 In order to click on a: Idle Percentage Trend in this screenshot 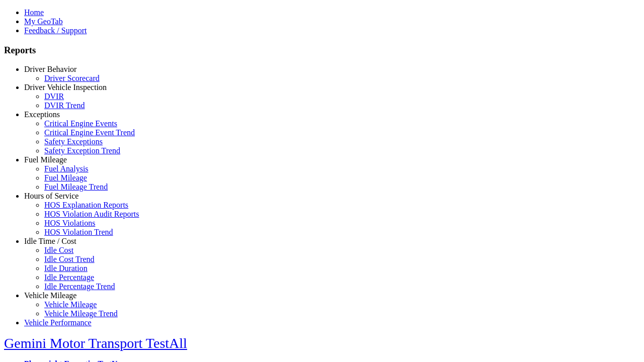, I will do `click(79, 286)`.